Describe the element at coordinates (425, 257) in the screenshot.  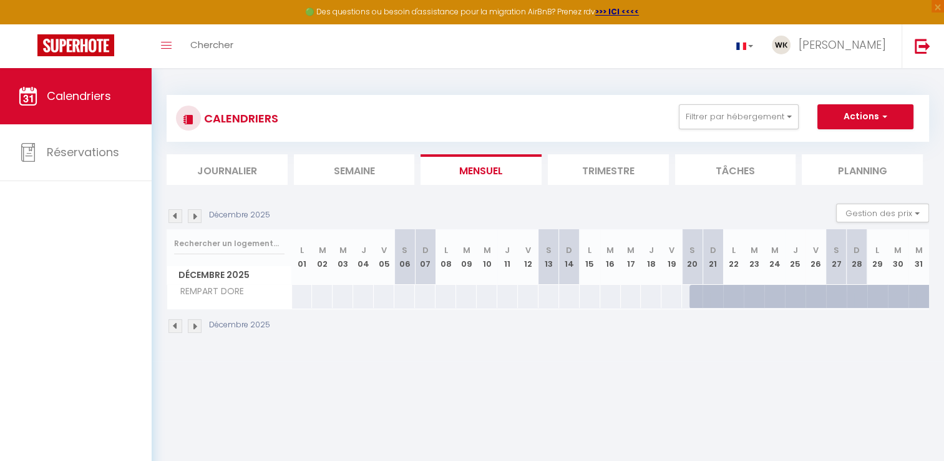
I see `th: 07` at that location.